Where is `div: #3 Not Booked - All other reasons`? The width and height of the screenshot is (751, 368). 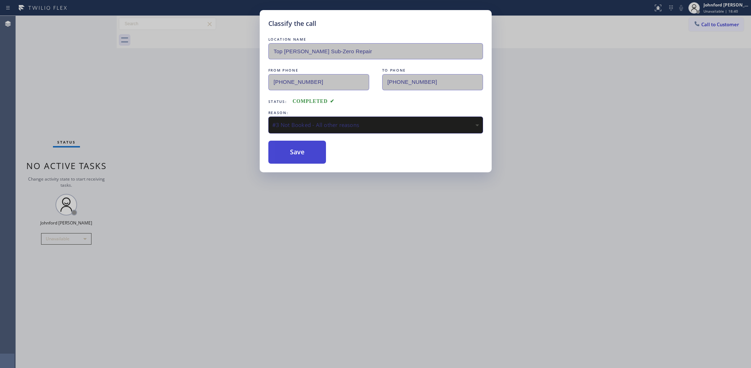
div: #3 Not Booked - All other reasons is located at coordinates (376, 125).